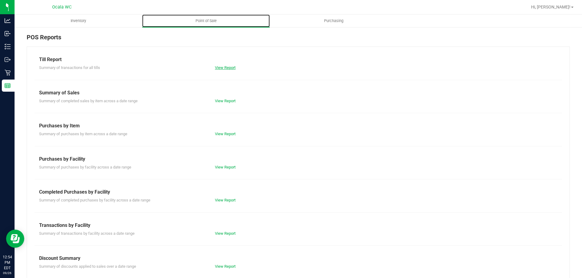  What do you see at coordinates (8, 86) in the screenshot?
I see `inline-svg: Reports` at bounding box center [8, 86].